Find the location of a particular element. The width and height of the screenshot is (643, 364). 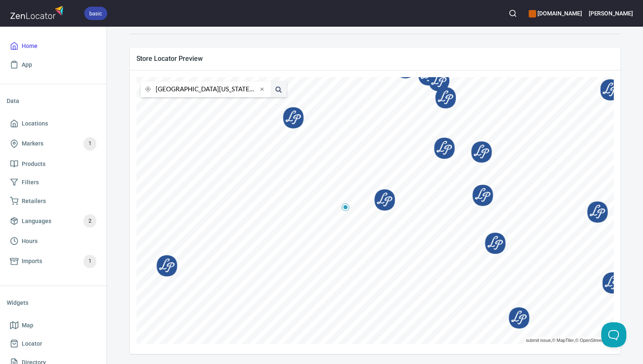

span: Languages is located at coordinates (37, 221).